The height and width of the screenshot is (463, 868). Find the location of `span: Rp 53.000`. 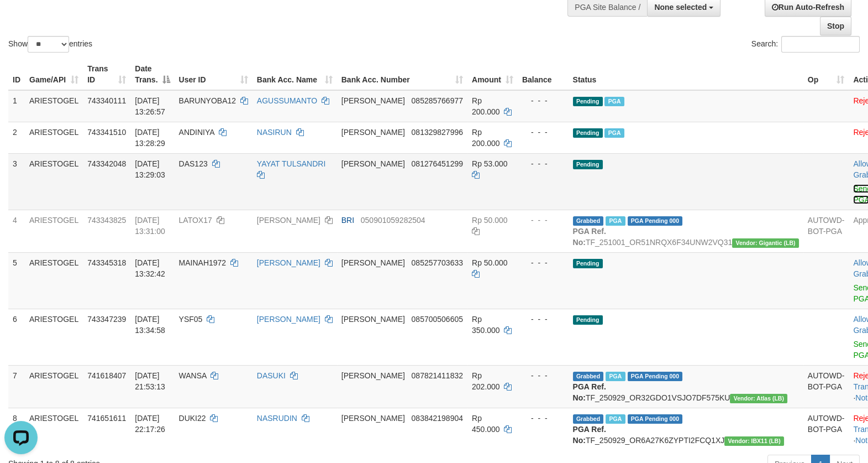

span: Rp 53.000 is located at coordinates (490, 164).